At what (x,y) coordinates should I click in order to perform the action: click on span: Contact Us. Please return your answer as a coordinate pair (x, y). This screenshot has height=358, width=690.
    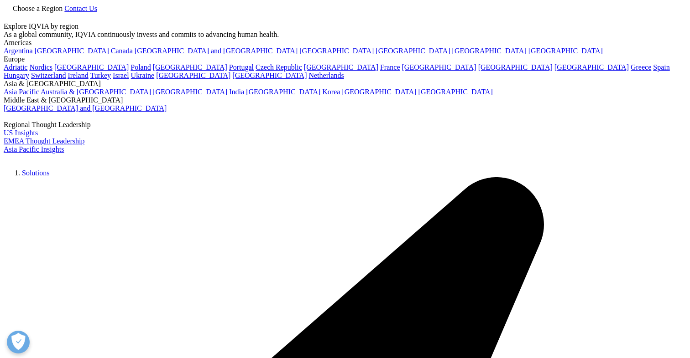
    Looking at the image, I should click on (81, 8).